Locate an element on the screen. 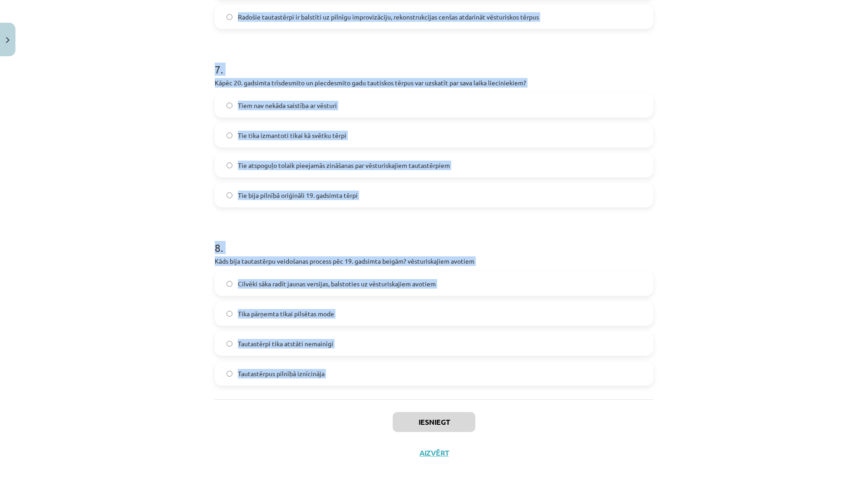 This screenshot has height=491, width=868. input: Tiem nav nekāda saistība ar vēsturi is located at coordinates (230, 105).